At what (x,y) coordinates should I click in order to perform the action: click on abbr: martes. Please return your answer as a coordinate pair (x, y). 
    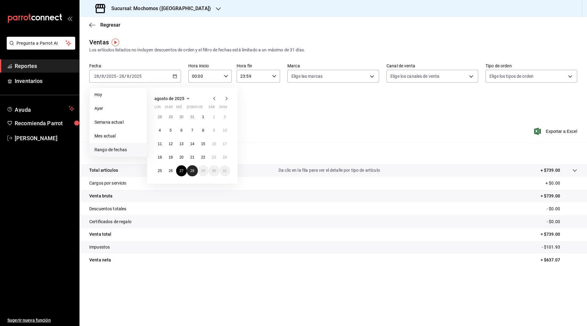
    Looking at the image, I should click on (169, 108).